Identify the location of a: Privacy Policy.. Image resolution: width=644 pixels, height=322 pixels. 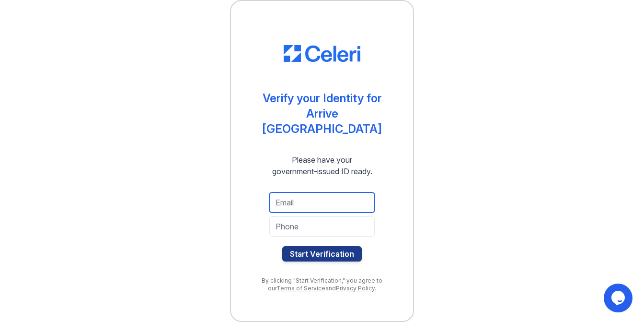
(356, 288).